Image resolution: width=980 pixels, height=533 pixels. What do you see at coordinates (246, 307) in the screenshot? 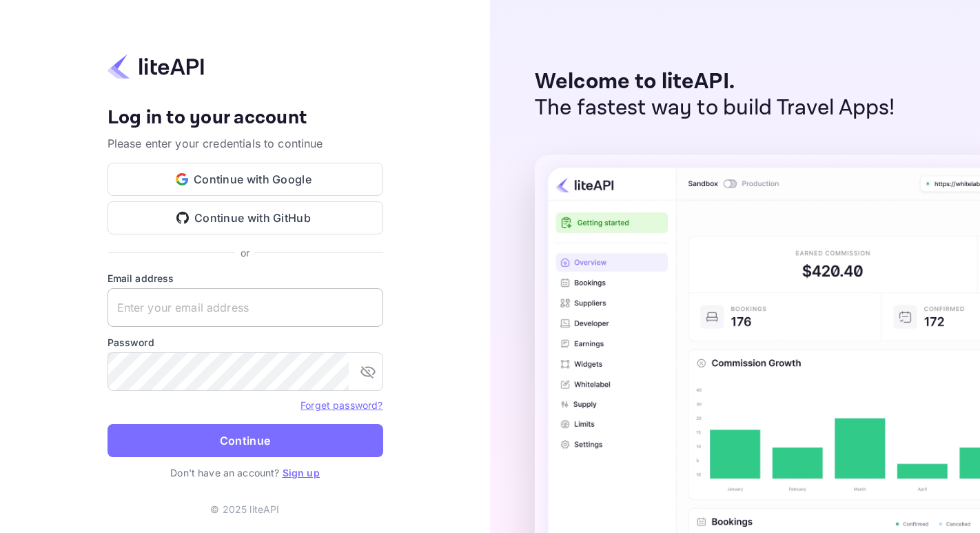
I see `input: Enter your email address` at bounding box center [246, 307].